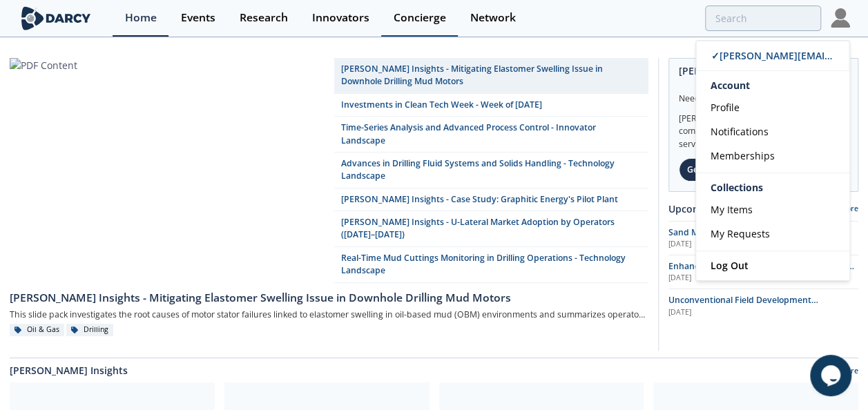 The width and height of the screenshot is (868, 410). I want to click on span: Memberships, so click(742, 155).